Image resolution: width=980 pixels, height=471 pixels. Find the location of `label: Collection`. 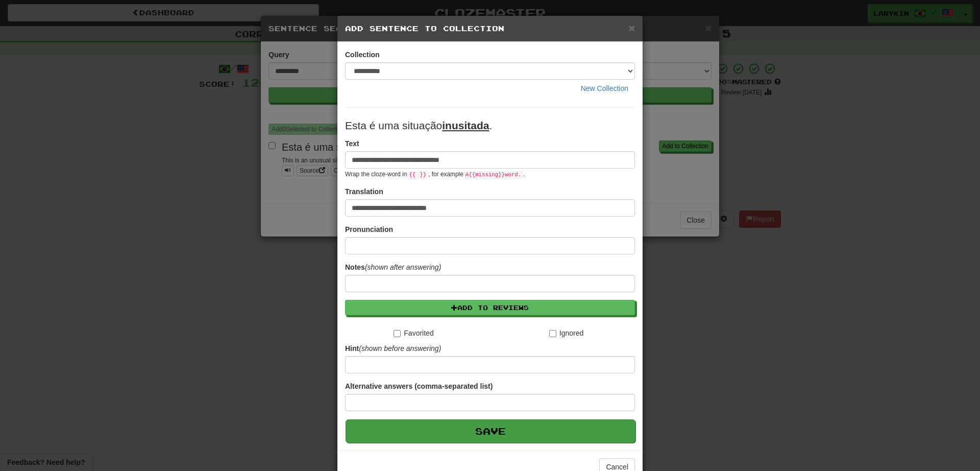

label: Collection is located at coordinates (362, 55).